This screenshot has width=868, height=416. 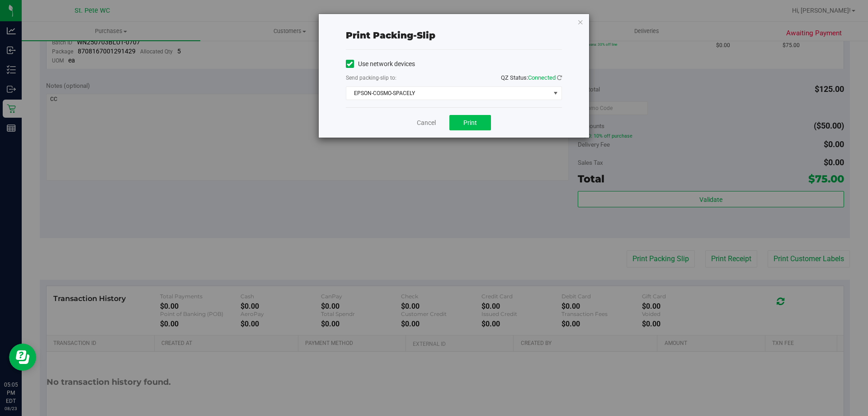 What do you see at coordinates (371, 77) in the screenshot?
I see `label: Send packing-slip to:` at bounding box center [371, 77].